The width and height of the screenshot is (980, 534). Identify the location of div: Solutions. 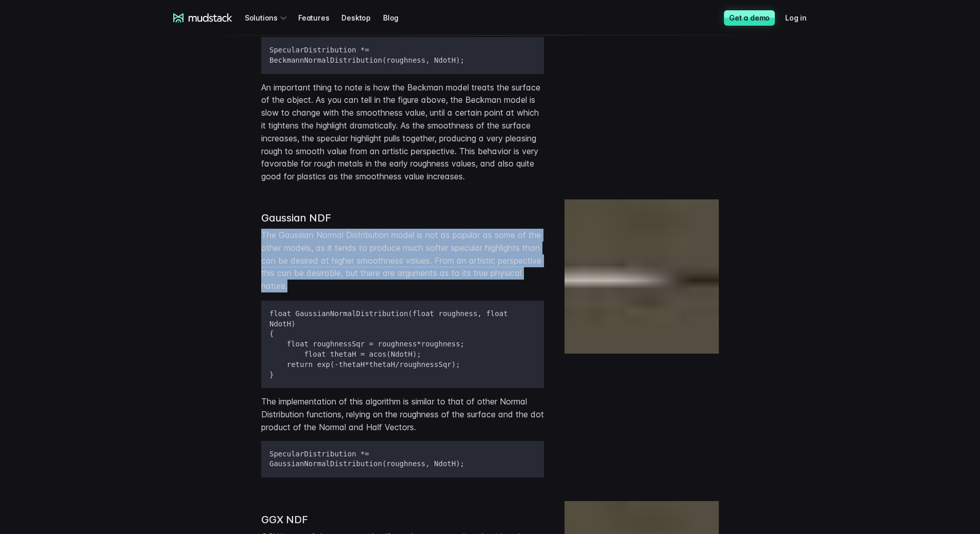
(267, 17).